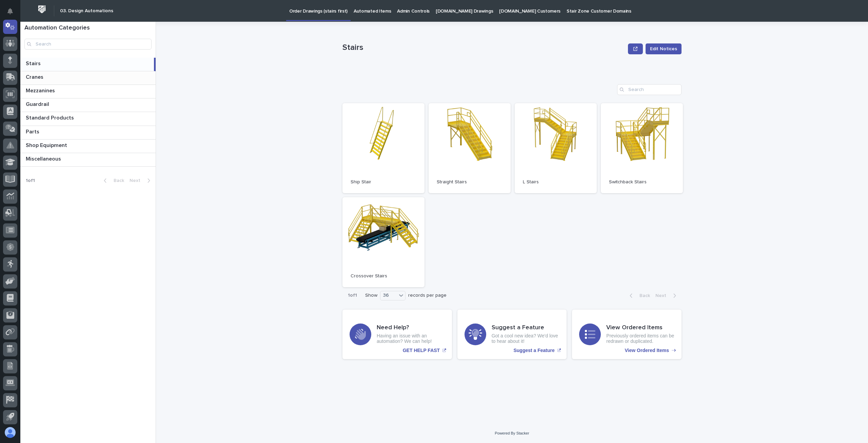 Image resolution: width=868 pixels, height=443 pixels. I want to click on a: CranesCranes, so click(87, 78).